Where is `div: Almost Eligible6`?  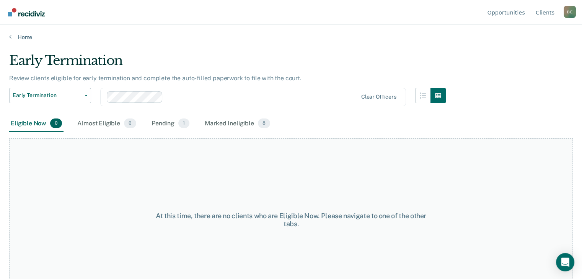 div: Almost Eligible6 is located at coordinates (107, 124).